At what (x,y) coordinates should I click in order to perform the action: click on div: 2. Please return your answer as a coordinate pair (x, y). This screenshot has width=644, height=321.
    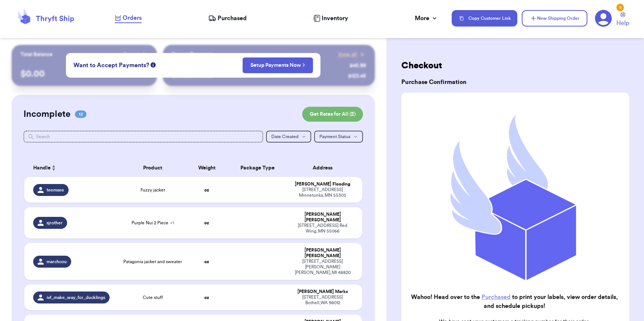
    Looking at the image, I should click on (620, 7).